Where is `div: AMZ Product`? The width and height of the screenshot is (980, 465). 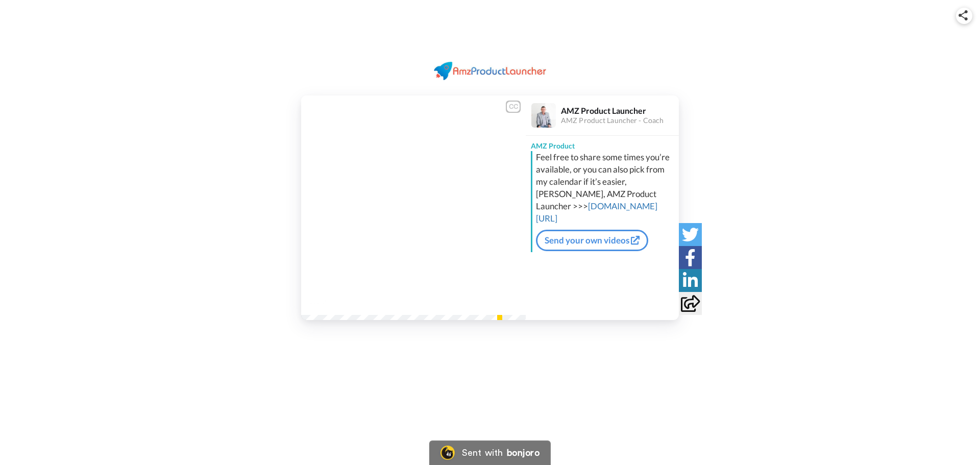 div: AMZ Product is located at coordinates (602, 143).